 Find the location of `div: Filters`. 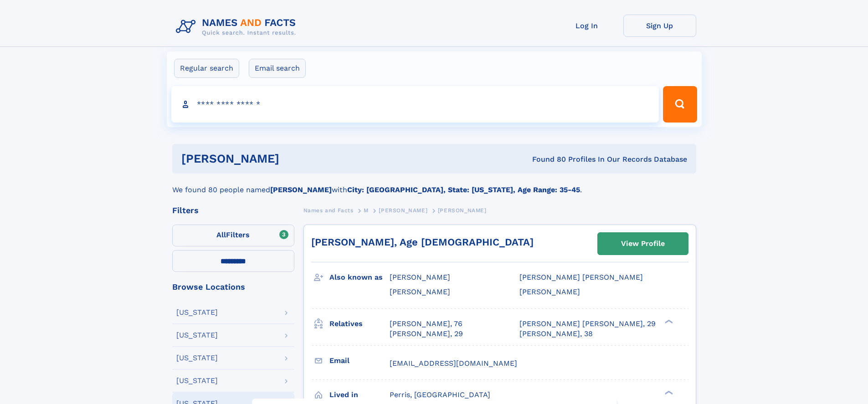

div: Filters is located at coordinates (234, 211).